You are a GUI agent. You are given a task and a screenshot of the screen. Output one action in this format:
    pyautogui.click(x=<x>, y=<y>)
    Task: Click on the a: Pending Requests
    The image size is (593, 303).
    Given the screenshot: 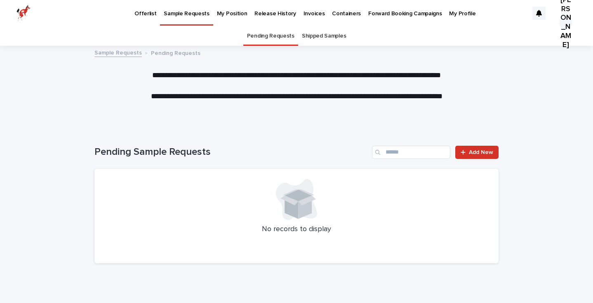 What is the action you would take?
    pyautogui.click(x=271, y=36)
    